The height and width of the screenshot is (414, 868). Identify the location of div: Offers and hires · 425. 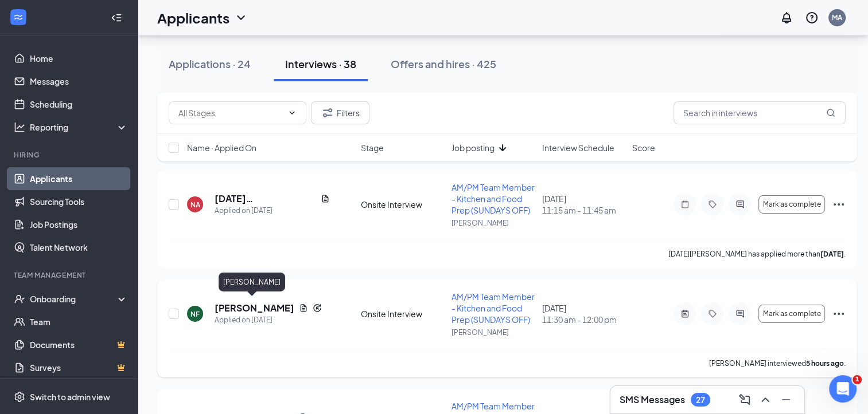
(443, 64).